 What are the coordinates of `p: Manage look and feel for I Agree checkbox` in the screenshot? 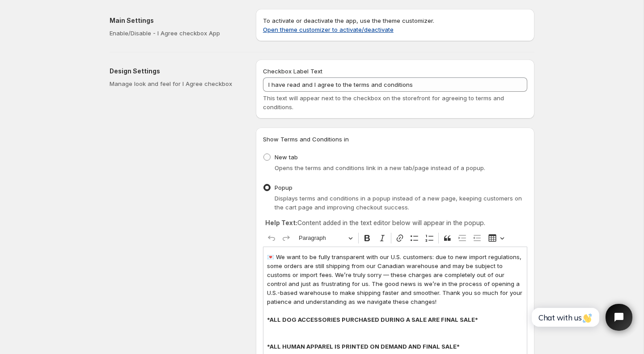 It's located at (175, 84).